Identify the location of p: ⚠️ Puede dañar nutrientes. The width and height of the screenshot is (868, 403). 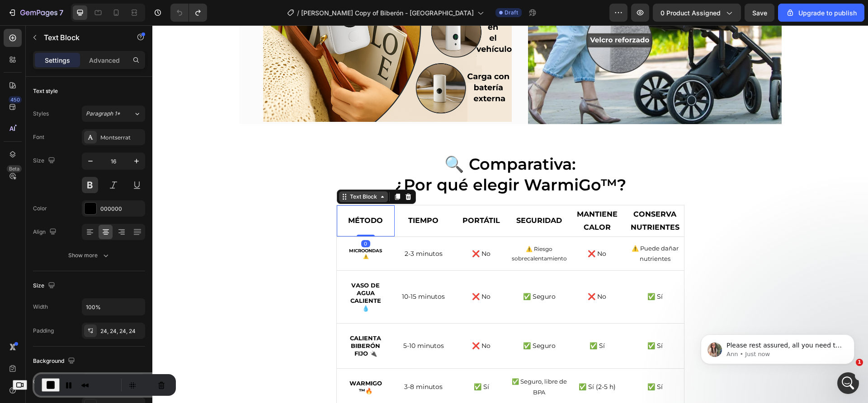
(503, 228).